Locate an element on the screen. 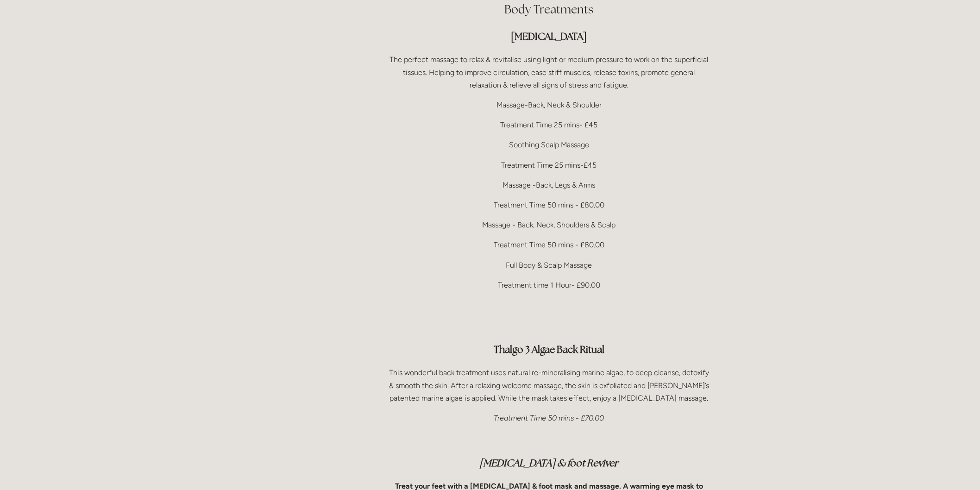  p: Massage-Back, Neck & Shoulder is located at coordinates (549, 105).